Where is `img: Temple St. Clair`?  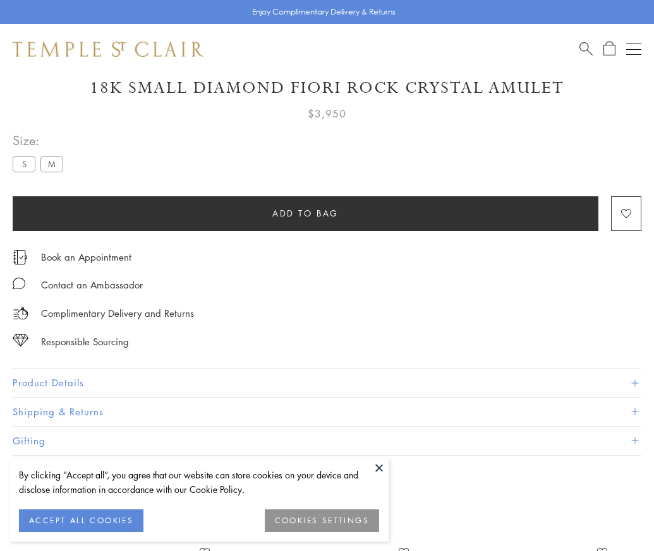 img: Temple St. Clair is located at coordinates (108, 49).